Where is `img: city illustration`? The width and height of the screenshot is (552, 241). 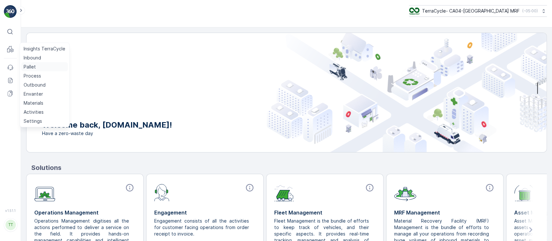 img: city illustration is located at coordinates (407, 93).